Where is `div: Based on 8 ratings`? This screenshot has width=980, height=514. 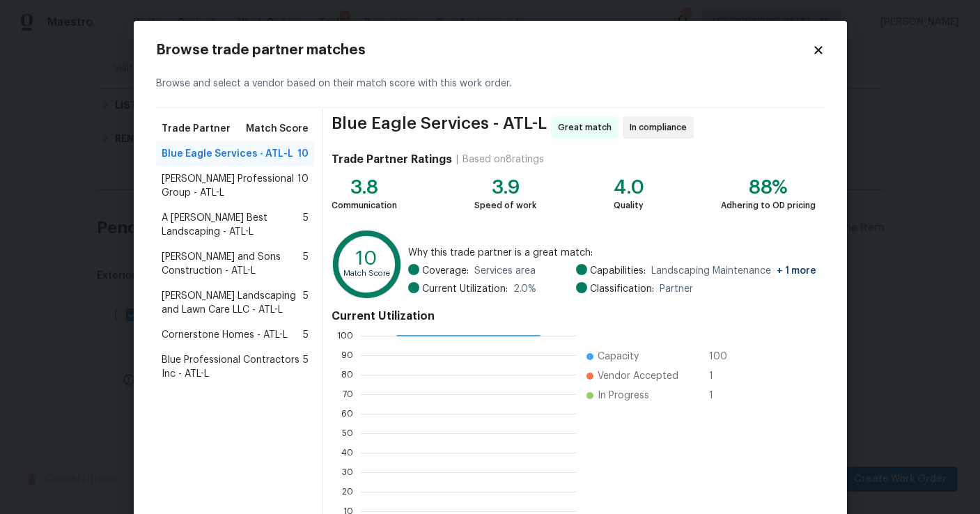
div: Based on 8 ratings is located at coordinates (503, 159).